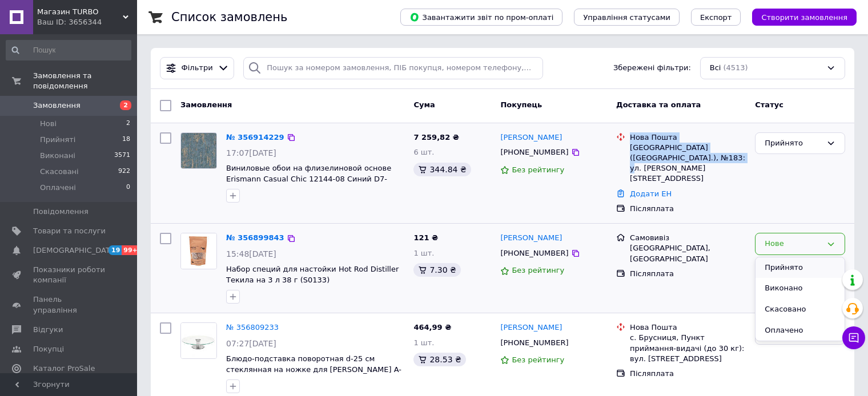 The width and height of the screenshot is (868, 396). Describe the element at coordinates (48, 124) in the screenshot. I see `span: Нові` at that location.